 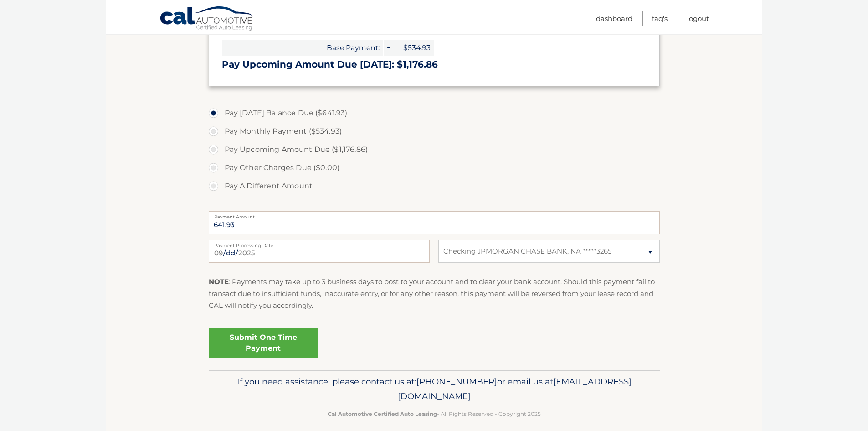 What do you see at coordinates (434, 414) in the screenshot?
I see `p: - All Rights Reserved - Copyright 2025` at bounding box center [434, 414].